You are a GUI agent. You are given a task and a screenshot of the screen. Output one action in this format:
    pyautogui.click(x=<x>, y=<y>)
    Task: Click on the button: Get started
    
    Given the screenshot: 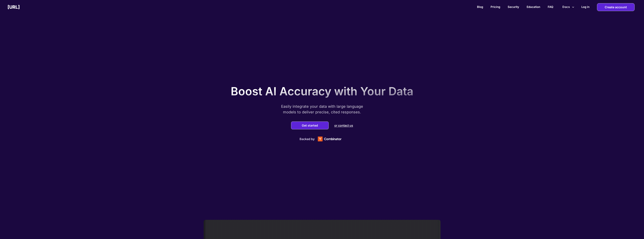 What is the action you would take?
    pyautogui.click(x=310, y=126)
    